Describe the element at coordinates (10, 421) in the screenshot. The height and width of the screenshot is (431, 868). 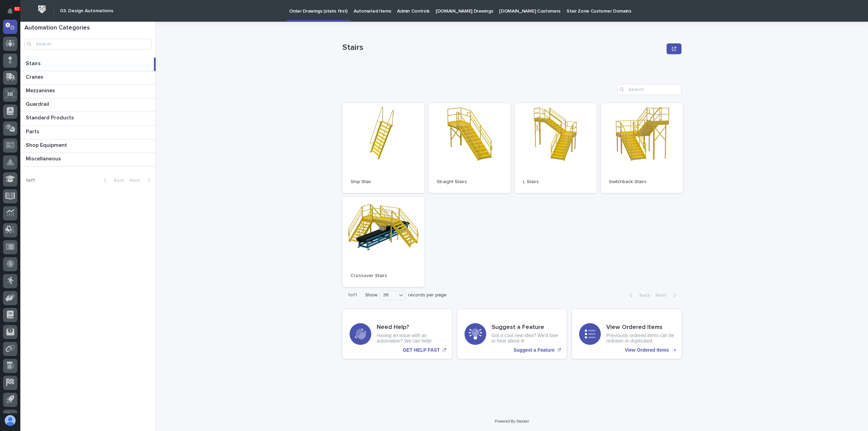
I see `button: users-avatar` at that location.